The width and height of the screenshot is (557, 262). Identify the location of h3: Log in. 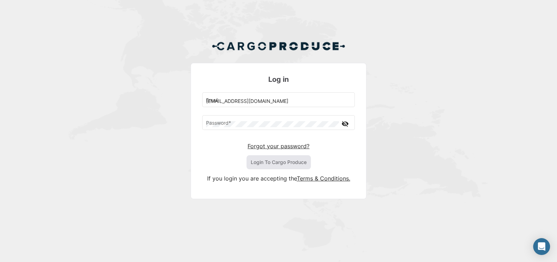
(278, 79).